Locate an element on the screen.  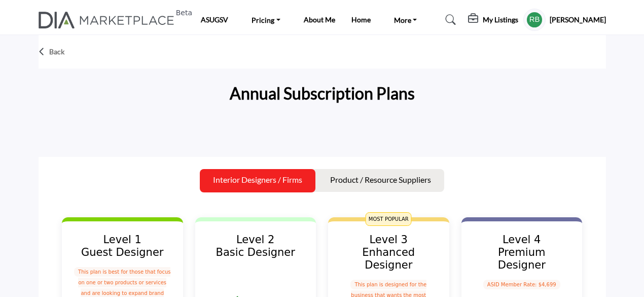
span: MOST POPULAR is located at coordinates (388, 219).